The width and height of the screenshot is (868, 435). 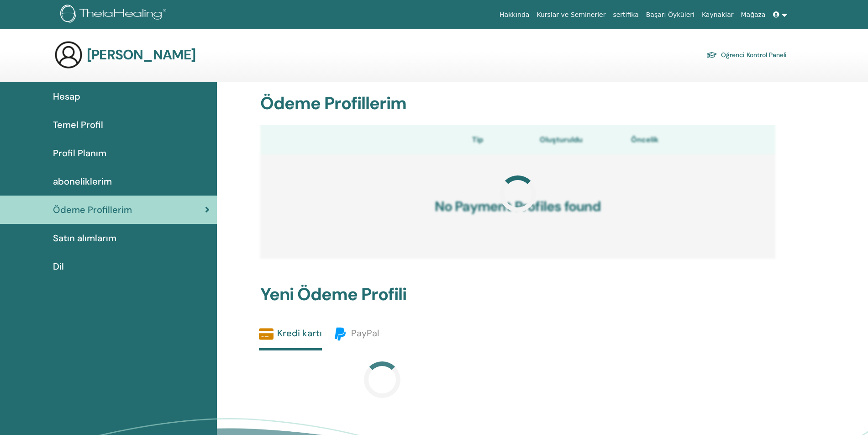 I want to click on a: Öğrenci Kontrol Paneli, so click(x=747, y=54).